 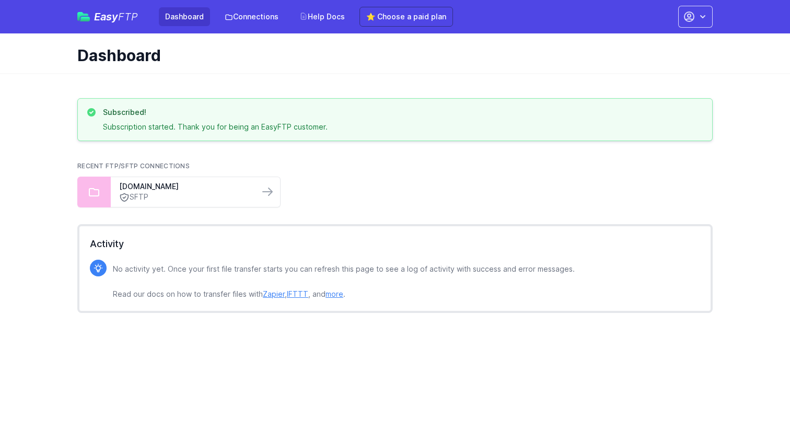 What do you see at coordinates (322, 17) in the screenshot?
I see `a: Help Docs` at bounding box center [322, 17].